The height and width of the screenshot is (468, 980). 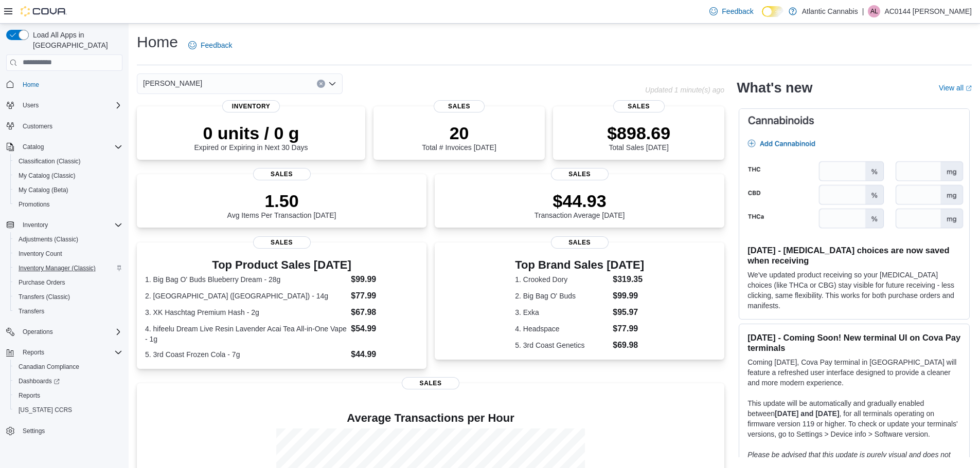 What do you see at coordinates (39, 381) in the screenshot?
I see `a: Dashboards` at bounding box center [39, 381].